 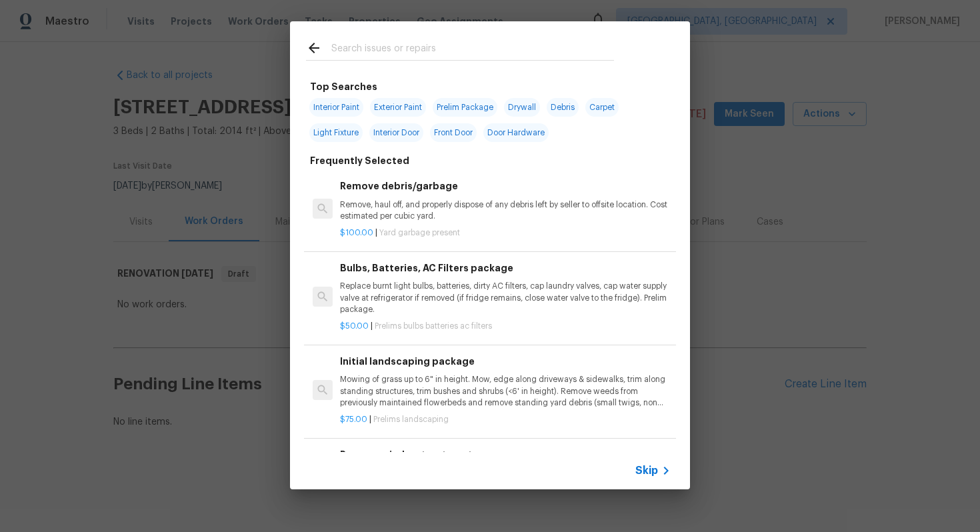 What do you see at coordinates (336, 132) in the screenshot?
I see `span: Light Fixture` at bounding box center [336, 132].